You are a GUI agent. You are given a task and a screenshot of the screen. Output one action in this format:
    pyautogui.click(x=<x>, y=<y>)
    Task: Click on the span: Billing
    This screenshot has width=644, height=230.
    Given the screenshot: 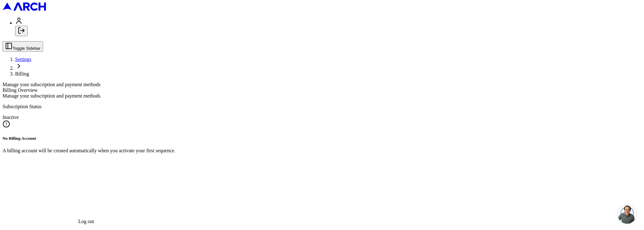 What is the action you would take?
    pyautogui.click(x=22, y=74)
    